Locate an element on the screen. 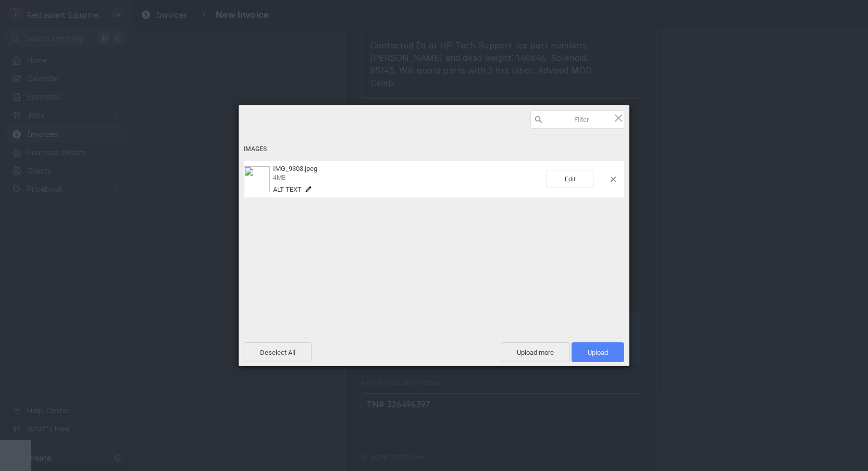 The image size is (868, 471). span: Upload is located at coordinates (598, 352).